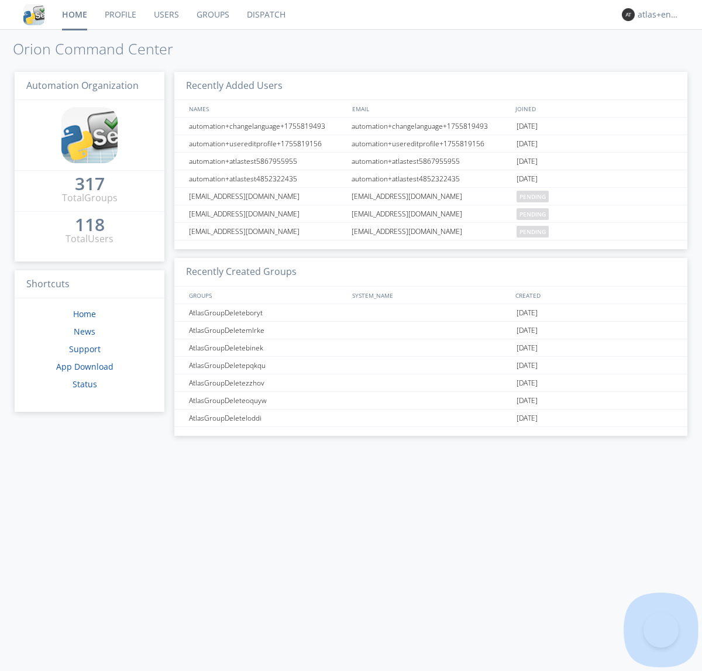  Describe the element at coordinates (266, 108) in the screenshot. I see `div: NAMES` at that location.